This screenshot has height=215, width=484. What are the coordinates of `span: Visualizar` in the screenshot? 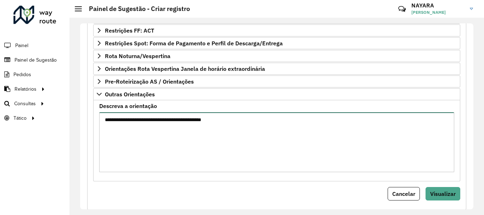 It's located at (443, 194).